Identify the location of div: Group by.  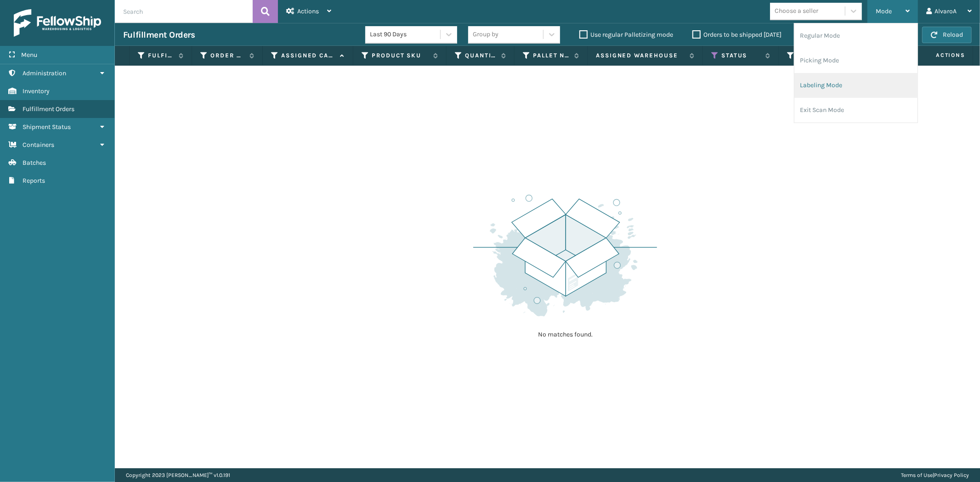
(485, 35).